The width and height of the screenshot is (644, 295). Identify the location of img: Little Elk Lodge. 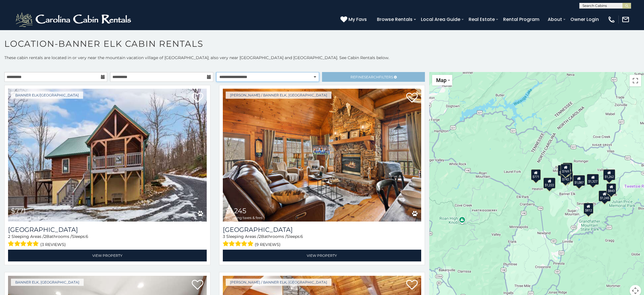
(107, 155).